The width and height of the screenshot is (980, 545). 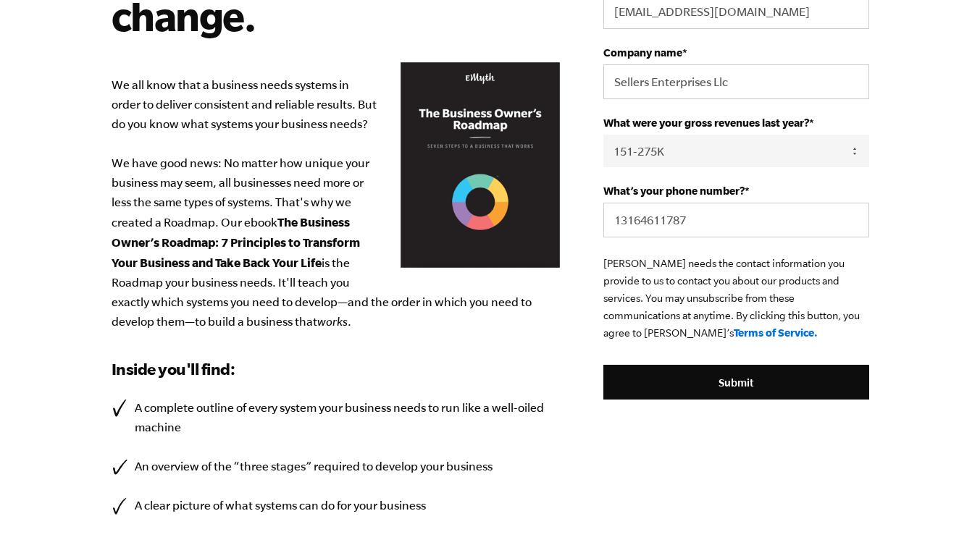 I want to click on span: What were your gross revenues last year?, so click(x=706, y=122).